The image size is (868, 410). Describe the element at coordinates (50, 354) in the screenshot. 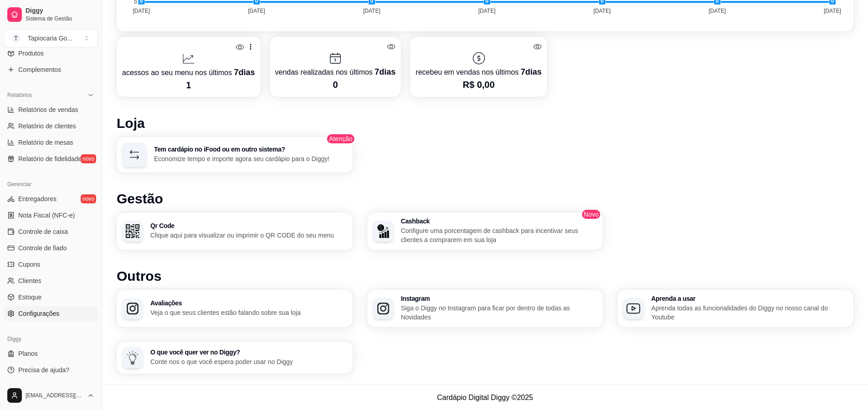

I see `a: Planos` at that location.